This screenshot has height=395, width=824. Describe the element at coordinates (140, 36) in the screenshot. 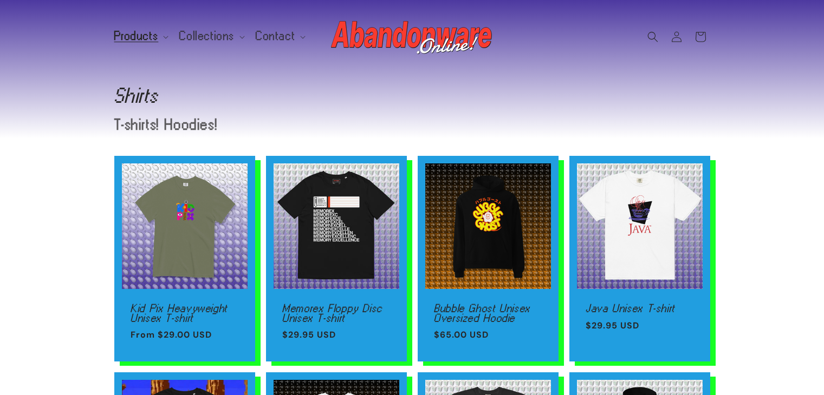

I see `summary: Products` at that location.